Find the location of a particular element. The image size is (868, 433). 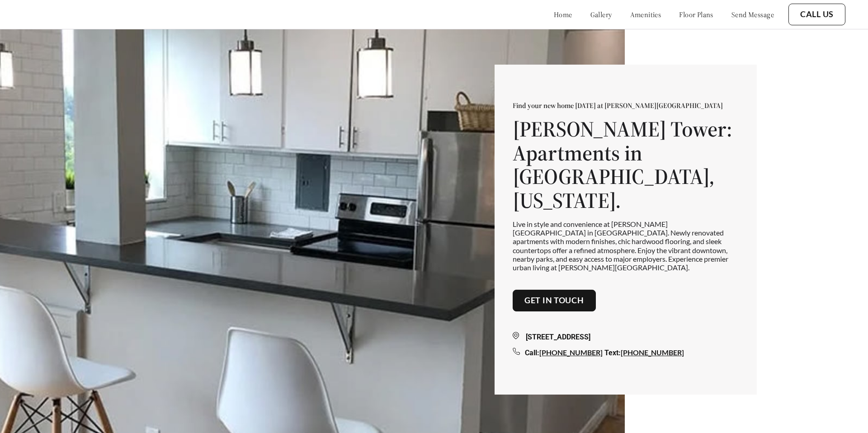

button: Get in touch is located at coordinates (554, 301).